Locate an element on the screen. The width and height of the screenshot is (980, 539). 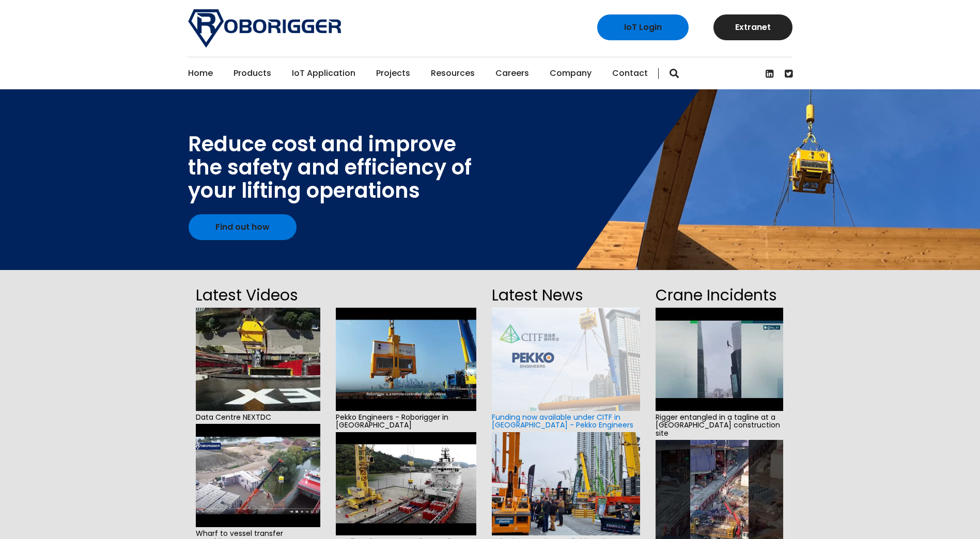
a: IoT Login is located at coordinates (643, 27).